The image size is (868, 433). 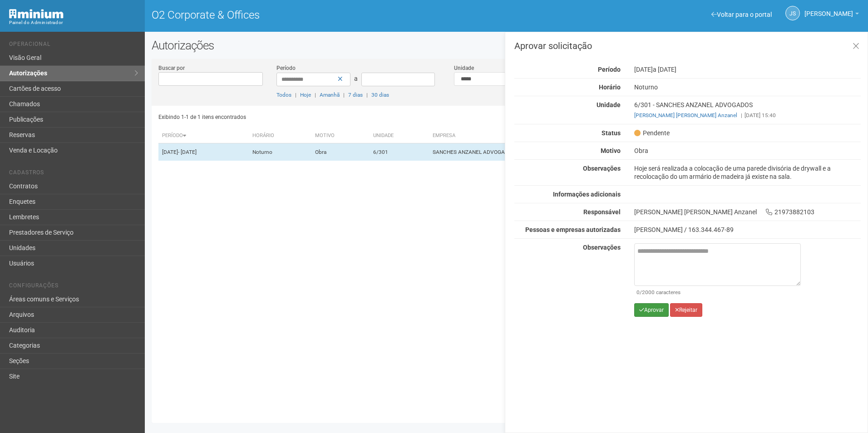 What do you see at coordinates (611, 150) in the screenshot?
I see `strong: Motivo` at bounding box center [611, 150].